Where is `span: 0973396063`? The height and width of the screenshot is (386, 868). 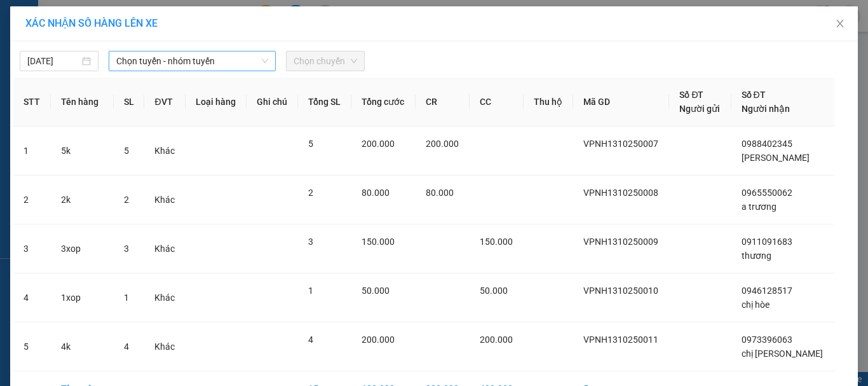
span: 0973396063 is located at coordinates (767, 340).